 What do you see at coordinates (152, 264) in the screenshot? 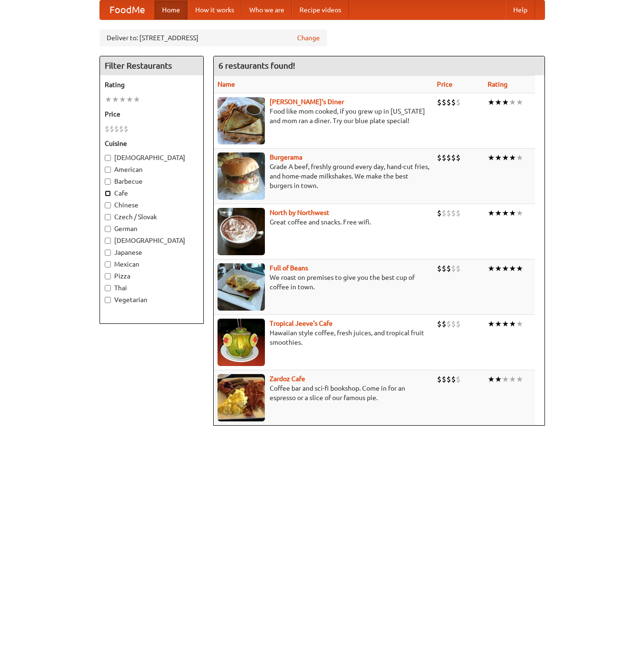
I see `label: Mexican` at bounding box center [152, 264].